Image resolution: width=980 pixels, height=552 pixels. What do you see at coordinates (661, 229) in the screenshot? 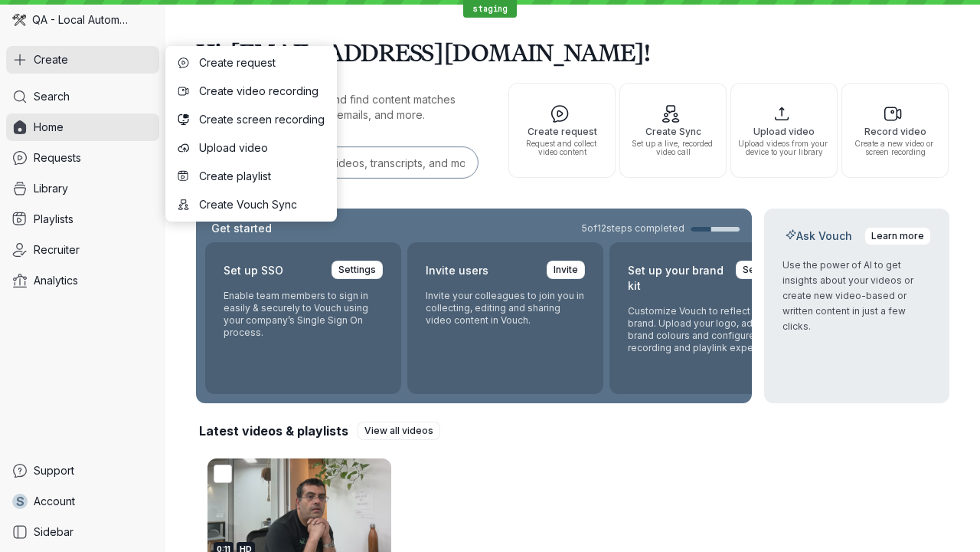
I see `a: 5of12steps completed` at bounding box center [661, 229].